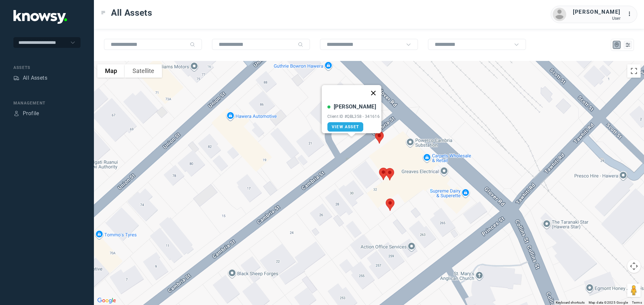 Image resolution: width=644 pixels, height=305 pixels. What do you see at coordinates (628, 45) in the screenshot?
I see `div: List` at bounding box center [628, 45].